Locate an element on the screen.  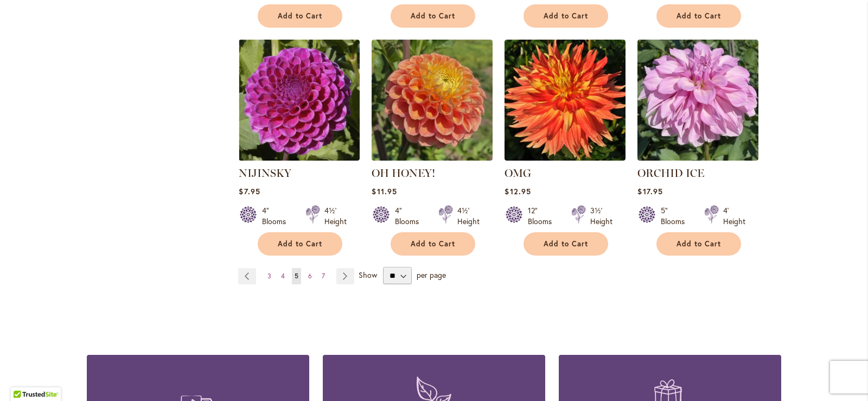
span: $17.95 is located at coordinates (650, 191).